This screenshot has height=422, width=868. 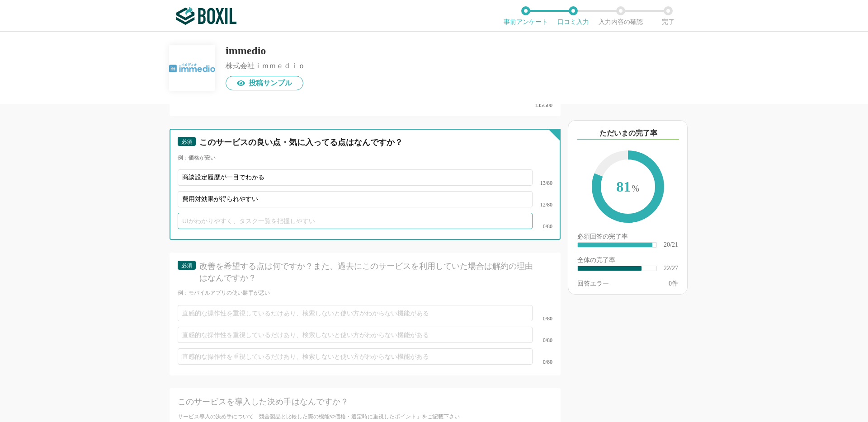 What do you see at coordinates (628, 187) in the screenshot?
I see `span: 81` at bounding box center [628, 187].